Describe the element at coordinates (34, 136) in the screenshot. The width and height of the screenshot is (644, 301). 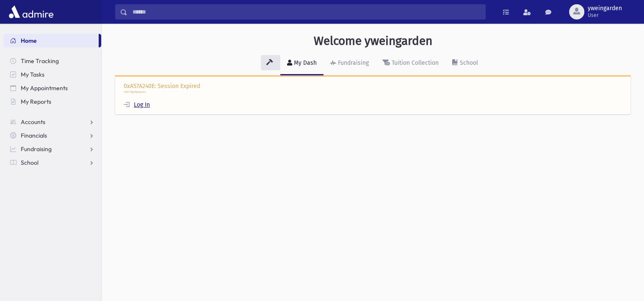
I see `span: Financials` at that location.